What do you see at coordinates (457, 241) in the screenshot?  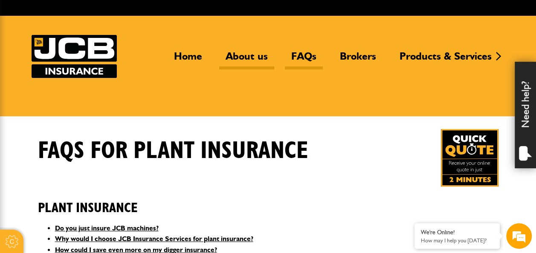 I see `p: How may I help you today?` at bounding box center [457, 241].